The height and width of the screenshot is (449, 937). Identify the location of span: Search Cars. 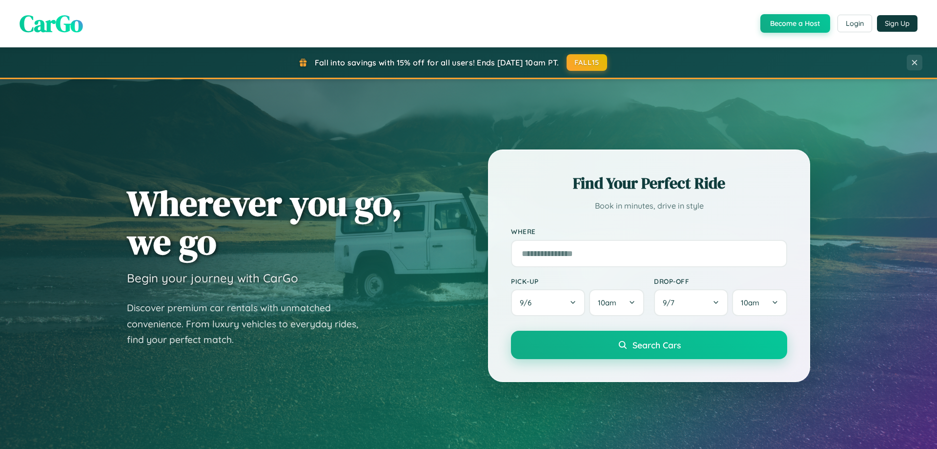
(657, 345).